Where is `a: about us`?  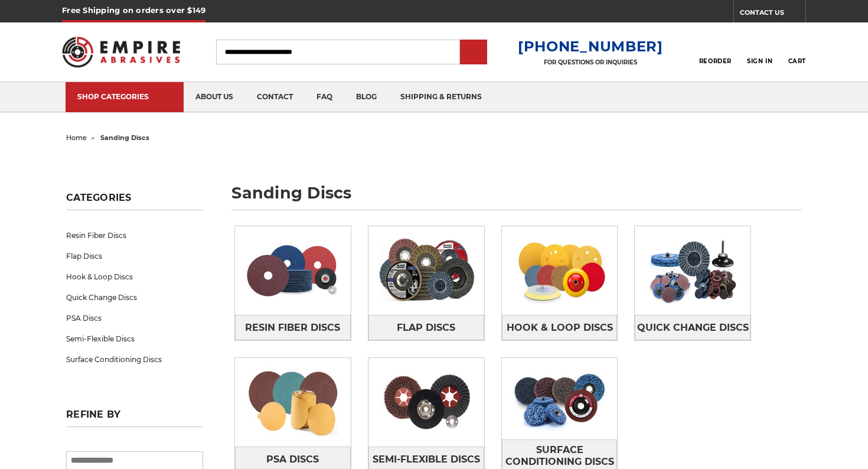
a: about us is located at coordinates (214, 97).